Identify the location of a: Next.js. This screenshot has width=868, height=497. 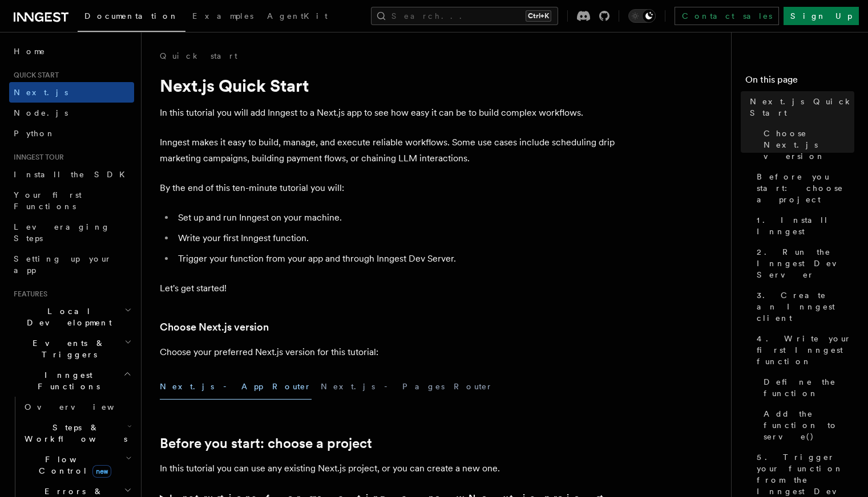
(71, 92).